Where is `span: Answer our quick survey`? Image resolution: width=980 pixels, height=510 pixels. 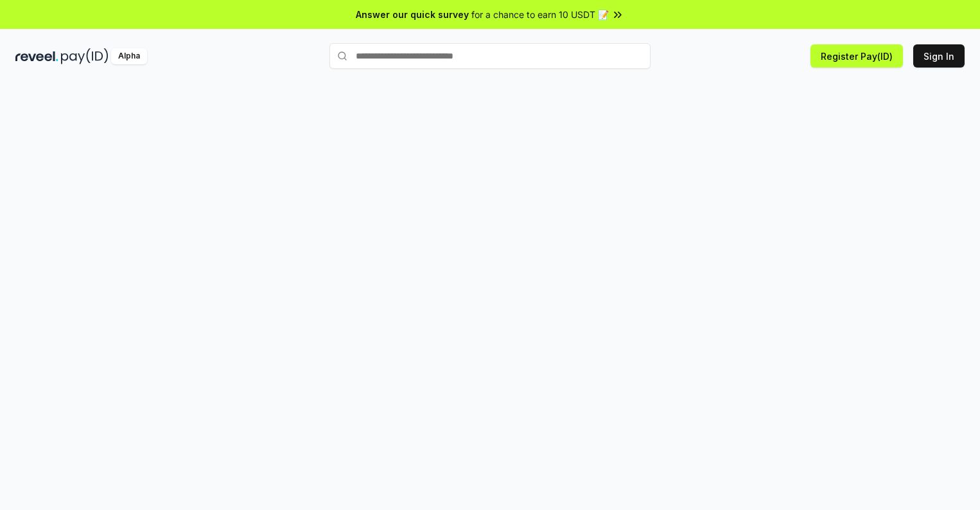 span: Answer our quick survey is located at coordinates (412, 14).